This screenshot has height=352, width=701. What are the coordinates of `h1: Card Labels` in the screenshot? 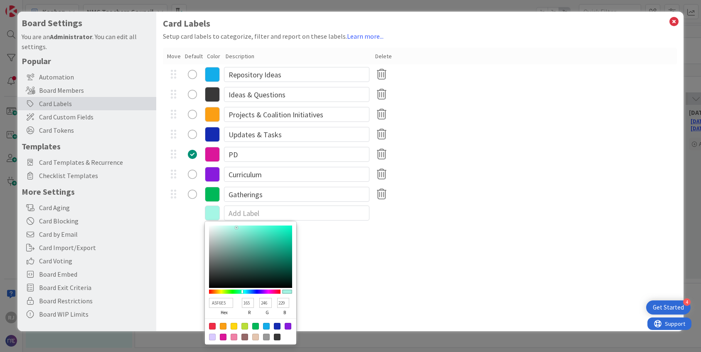 It's located at (420, 23).